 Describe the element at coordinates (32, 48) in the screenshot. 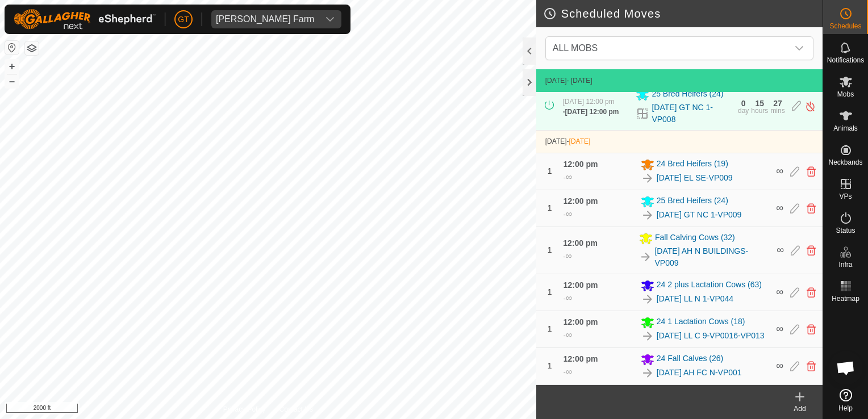

I see `button: Map Layers` at that location.